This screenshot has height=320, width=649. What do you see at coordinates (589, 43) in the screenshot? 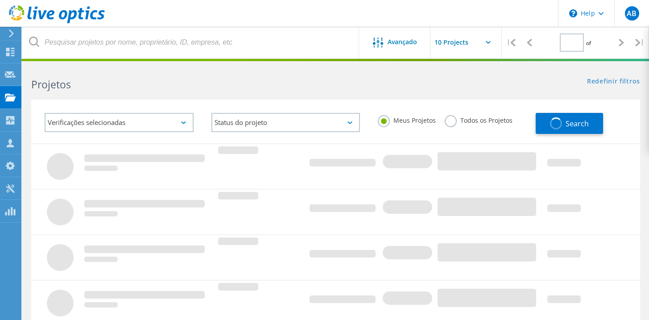
I see `span: of` at bounding box center [589, 43].